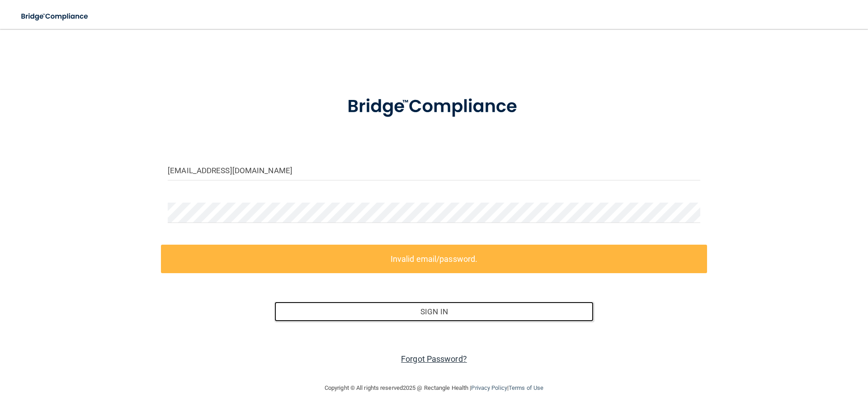 Image resolution: width=868 pixels, height=412 pixels. Describe the element at coordinates (526, 388) in the screenshot. I see `a: Terms of Use` at that location.